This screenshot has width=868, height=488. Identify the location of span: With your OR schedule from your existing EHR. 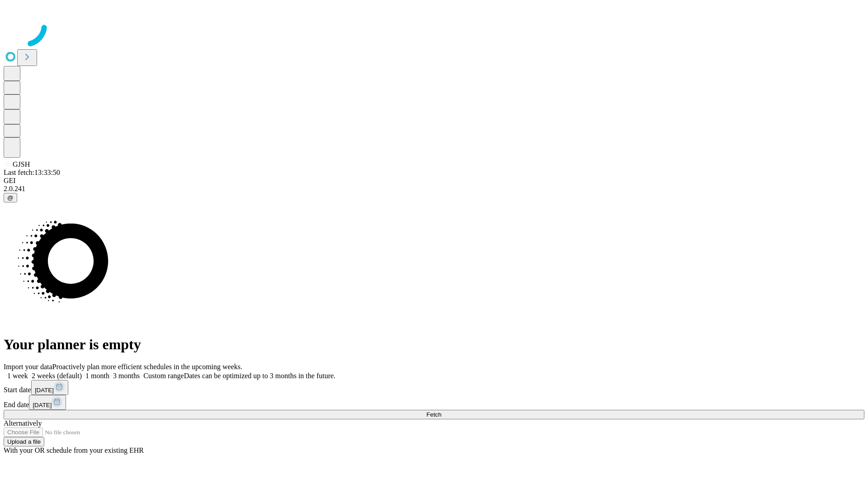
(74, 450).